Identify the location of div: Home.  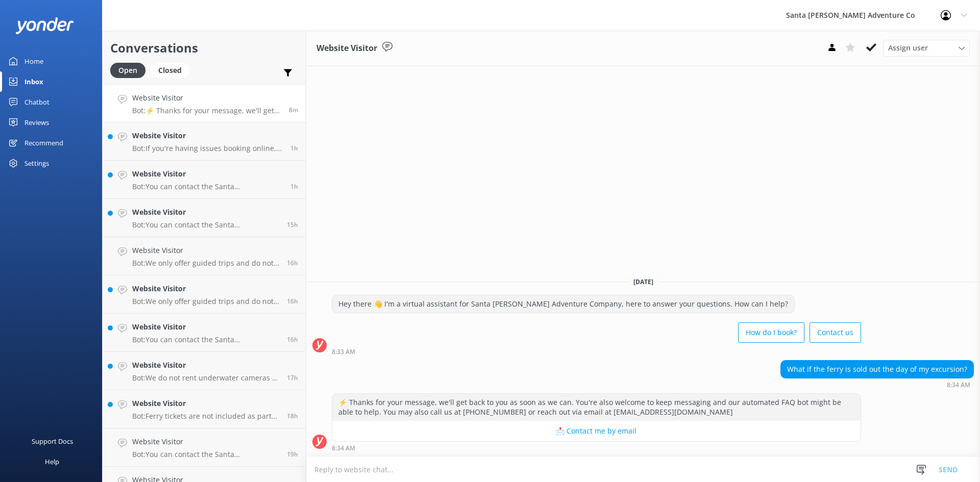
(34, 61).